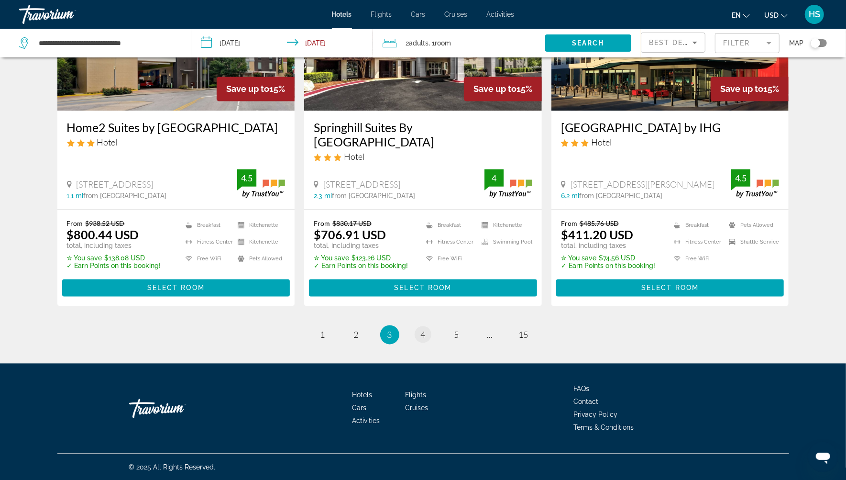 Image resolution: width=846 pixels, height=480 pixels. Describe the element at coordinates (596, 415) in the screenshot. I see `a: Privacy Policy` at that location.